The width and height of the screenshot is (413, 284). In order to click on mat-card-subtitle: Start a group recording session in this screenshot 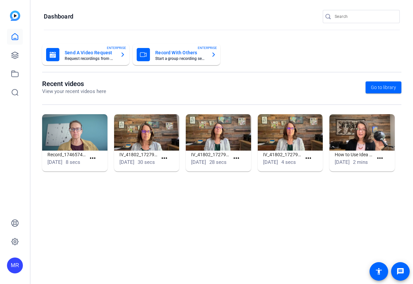, I will do `click(180, 59)`.